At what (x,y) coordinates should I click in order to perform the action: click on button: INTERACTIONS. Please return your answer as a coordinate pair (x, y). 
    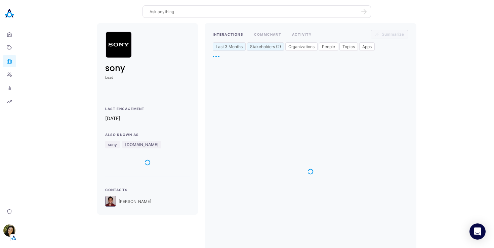
    Looking at the image, I should click on (228, 34).